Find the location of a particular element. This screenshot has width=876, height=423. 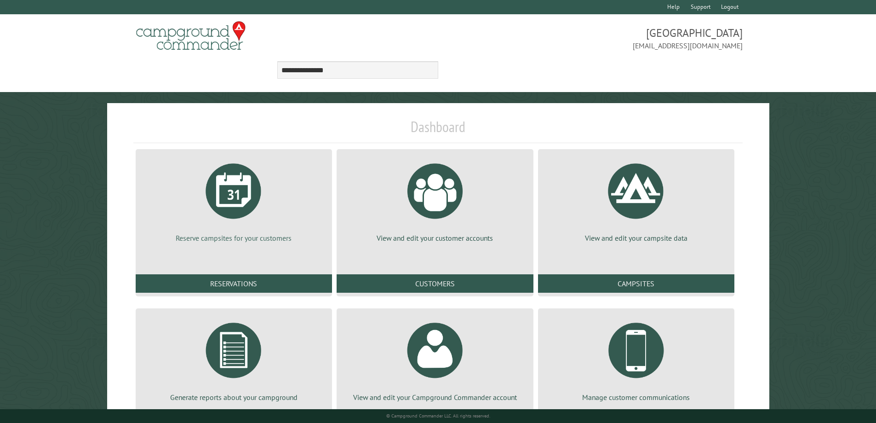

p: Manage customer communications is located at coordinates (636, 397).